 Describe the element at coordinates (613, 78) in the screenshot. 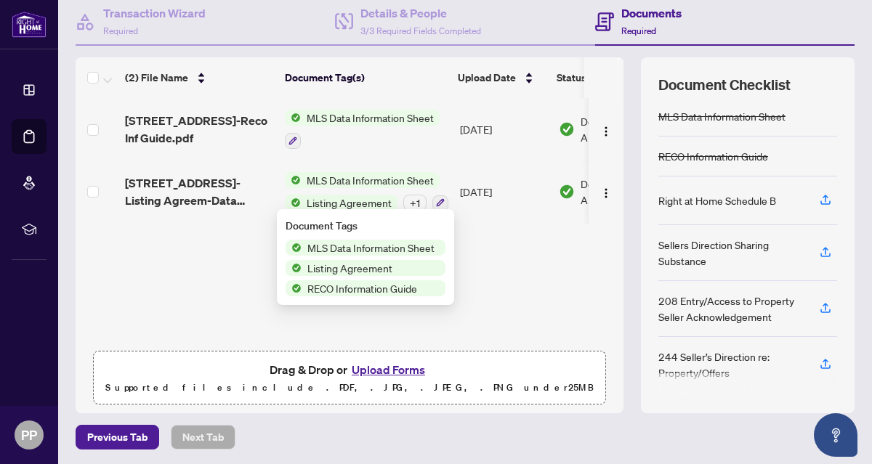

I see `th: Status` at that location.